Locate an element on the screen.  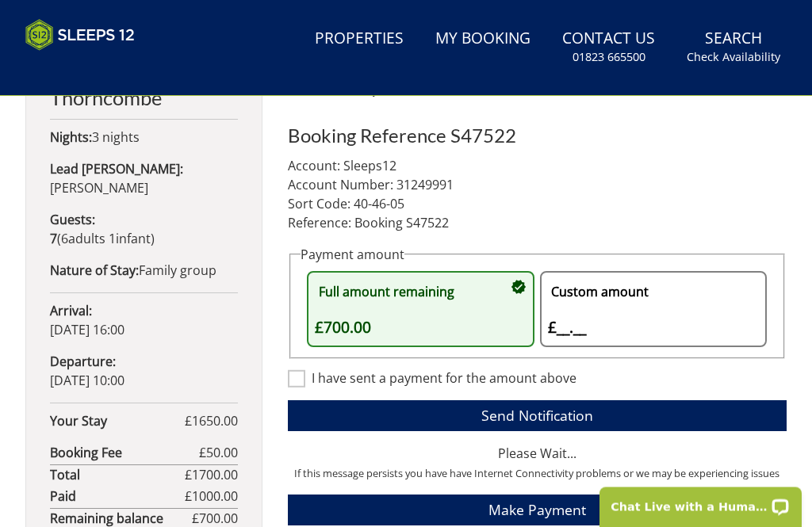
strong: Total is located at coordinates (117, 476).